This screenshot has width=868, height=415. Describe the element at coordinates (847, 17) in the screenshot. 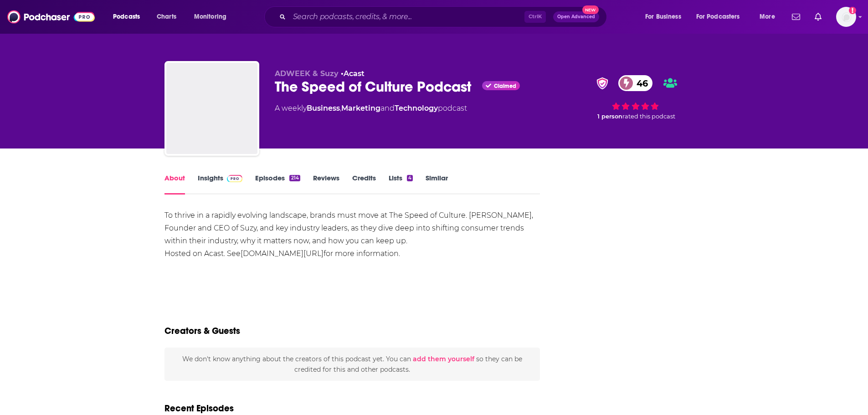

I see `span: Logged in as rpearson` at that location.